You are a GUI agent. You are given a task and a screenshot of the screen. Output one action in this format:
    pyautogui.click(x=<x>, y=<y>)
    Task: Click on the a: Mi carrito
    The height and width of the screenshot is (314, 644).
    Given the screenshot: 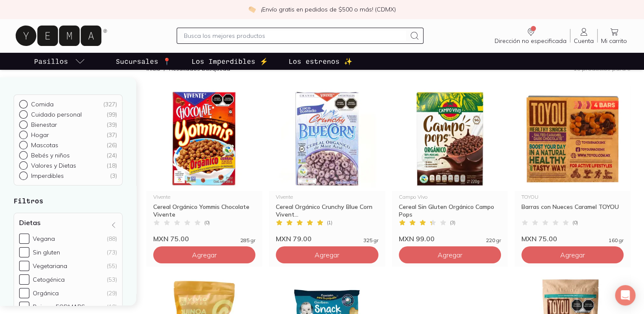 What is the action you would take?
    pyautogui.click(x=614, y=36)
    